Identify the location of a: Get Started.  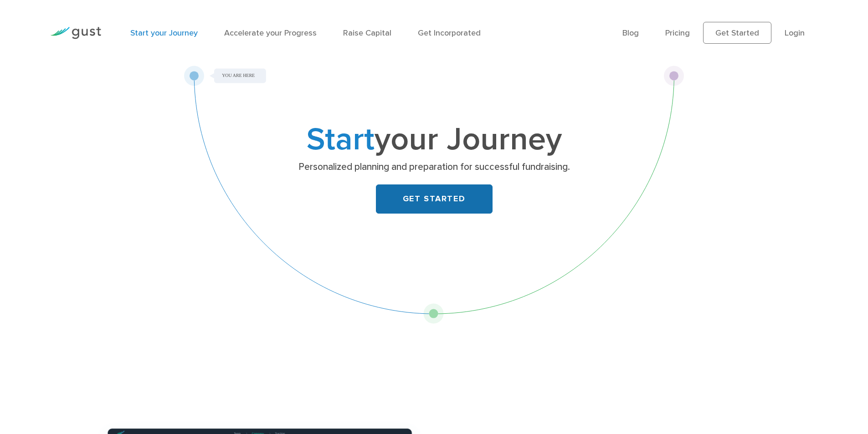
(737, 32).